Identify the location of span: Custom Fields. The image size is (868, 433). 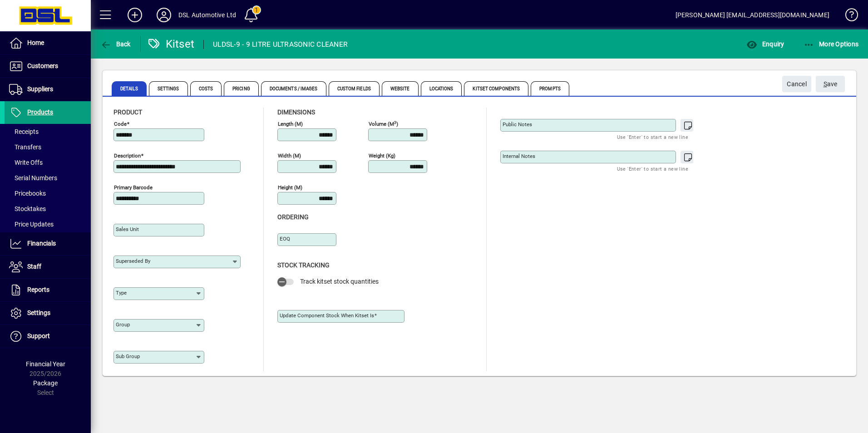
(354, 88).